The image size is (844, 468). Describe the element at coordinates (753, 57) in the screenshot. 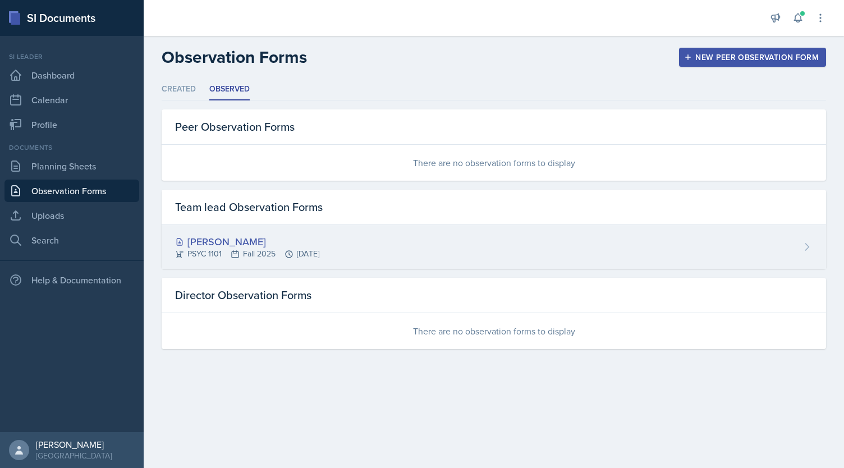

I see `div: New Peer Observation Form` at that location.